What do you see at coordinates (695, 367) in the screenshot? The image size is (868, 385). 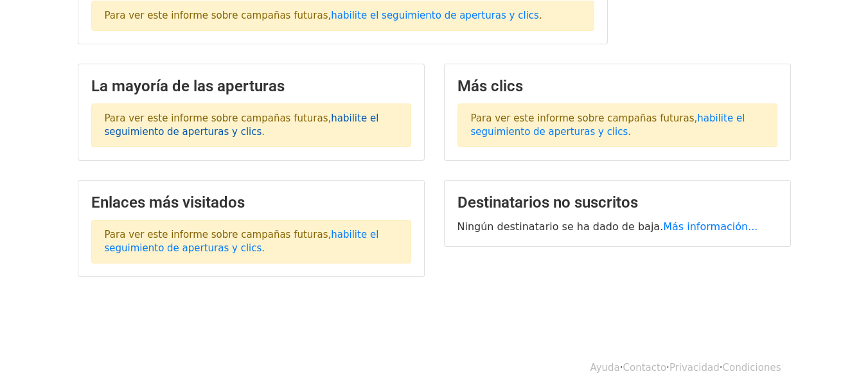 I see `font: Privacidad` at bounding box center [695, 367].